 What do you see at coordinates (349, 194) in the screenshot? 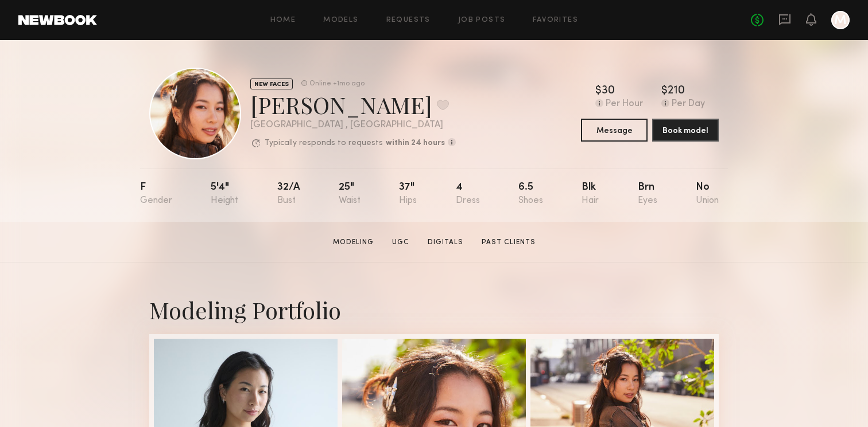
I see `div: 25"` at bounding box center [349, 194].